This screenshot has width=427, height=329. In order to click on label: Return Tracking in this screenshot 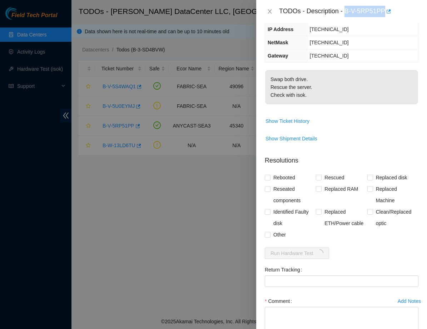, I will do `click(285, 270)`.